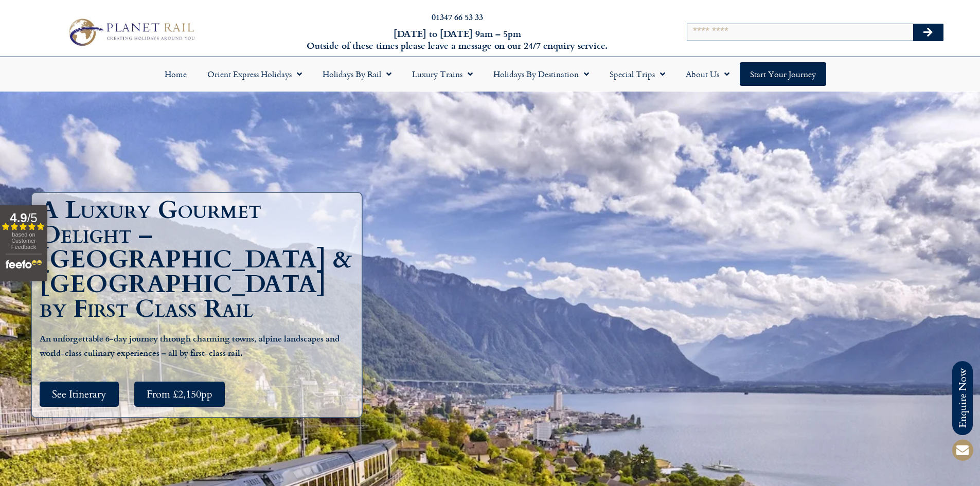 This screenshot has width=980, height=486. I want to click on a: Luxury Trains, so click(442, 75).